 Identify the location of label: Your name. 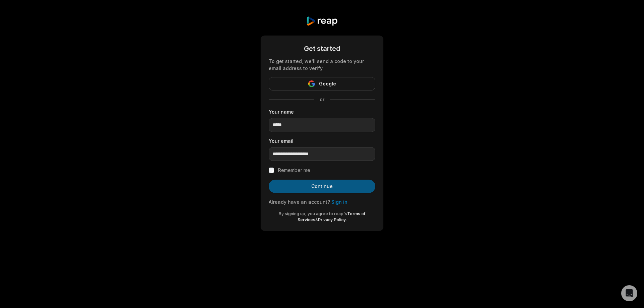
(322, 111).